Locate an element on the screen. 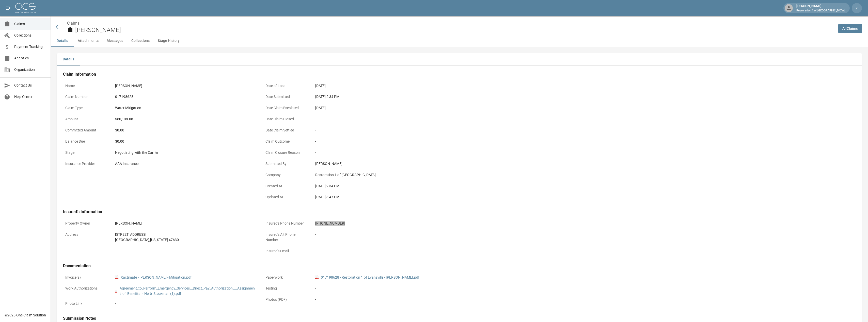  span: Organization is located at coordinates (30, 70).